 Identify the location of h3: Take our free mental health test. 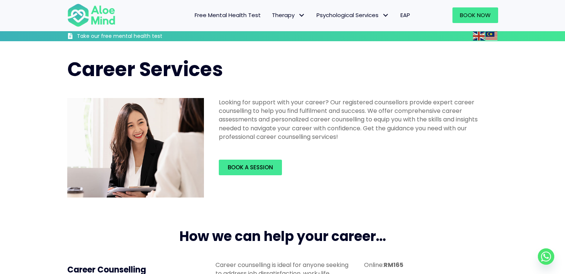
(139, 36).